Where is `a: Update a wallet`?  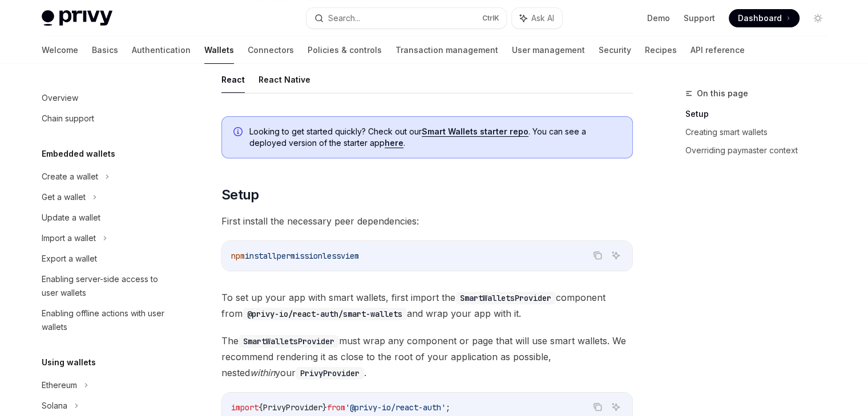 a: Update a wallet is located at coordinates (105, 218).